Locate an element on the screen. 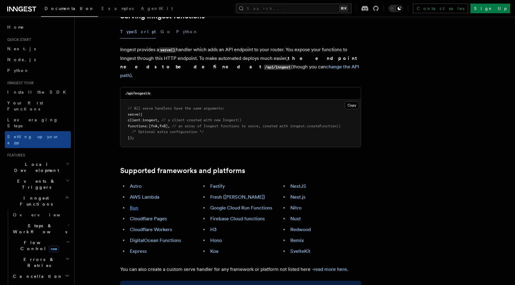  button: Python is located at coordinates (187, 32).